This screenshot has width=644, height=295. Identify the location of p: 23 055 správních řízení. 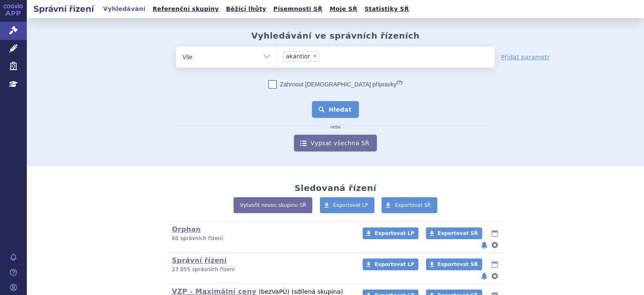
(262, 269).